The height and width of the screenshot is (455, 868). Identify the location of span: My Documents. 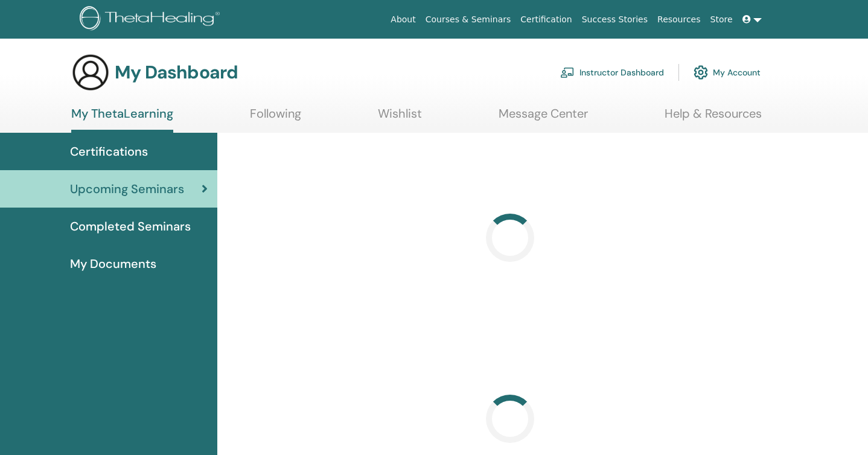
(113, 264).